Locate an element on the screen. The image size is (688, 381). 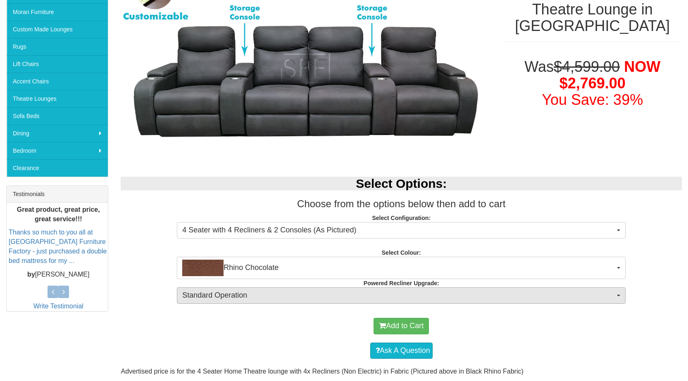
button: Add to Cart is located at coordinates (401, 326).